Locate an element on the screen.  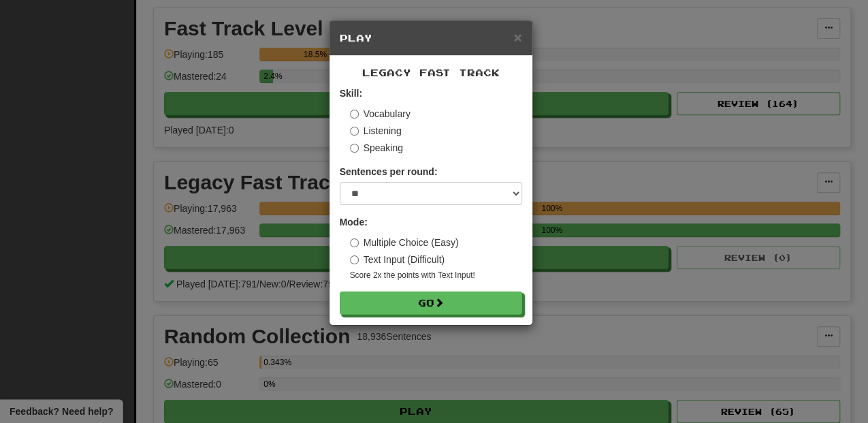
input: Vocabulary is located at coordinates (354, 114).